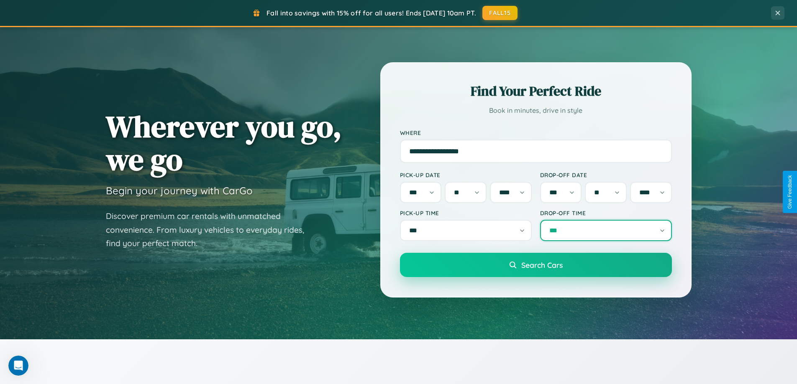  What do you see at coordinates (789, 192) in the screenshot?
I see `div: Give Feedback` at bounding box center [789, 192].